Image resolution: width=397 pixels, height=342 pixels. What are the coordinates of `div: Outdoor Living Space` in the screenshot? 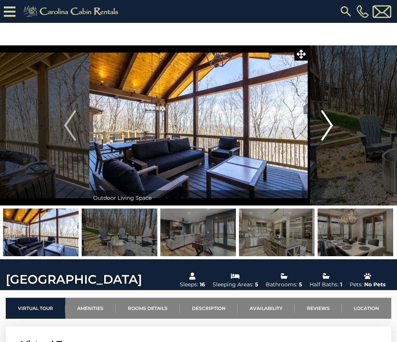 It's located at (198, 198).